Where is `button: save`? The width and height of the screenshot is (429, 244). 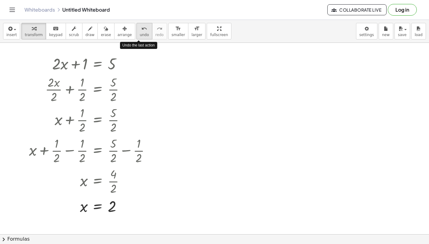
button: save is located at coordinates (402, 31).